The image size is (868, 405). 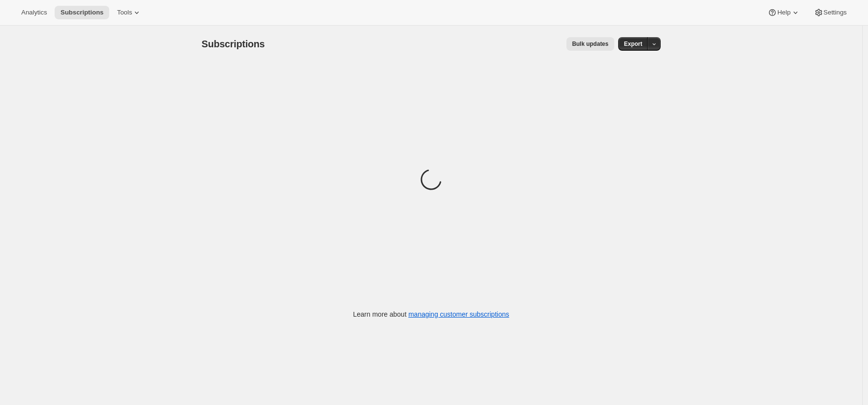 I want to click on span: Tools, so click(x=124, y=13).